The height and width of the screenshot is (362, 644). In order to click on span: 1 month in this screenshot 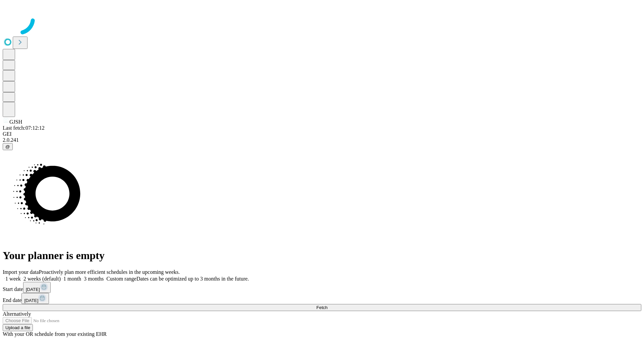, I will do `click(72, 278)`.